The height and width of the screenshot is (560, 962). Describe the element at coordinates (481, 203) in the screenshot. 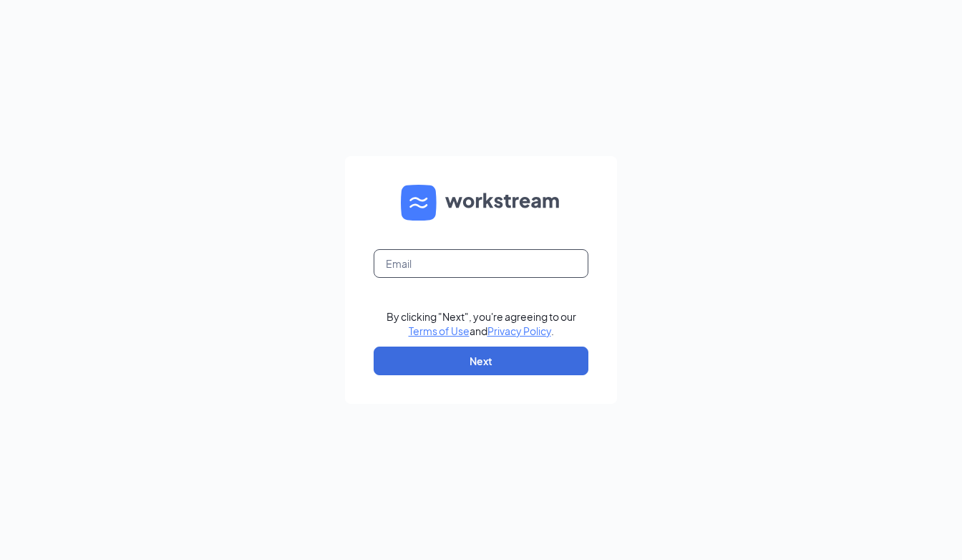

I see `img: WS logo and Workstream text` at that location.